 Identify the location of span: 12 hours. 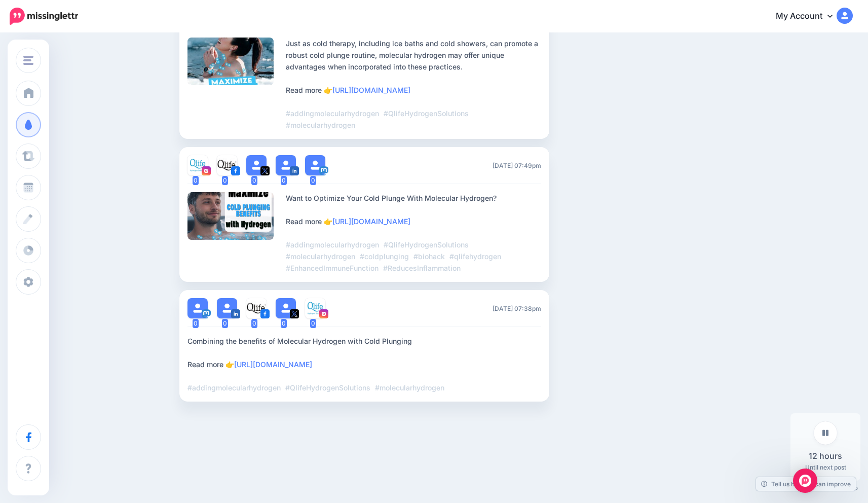
(826, 456).